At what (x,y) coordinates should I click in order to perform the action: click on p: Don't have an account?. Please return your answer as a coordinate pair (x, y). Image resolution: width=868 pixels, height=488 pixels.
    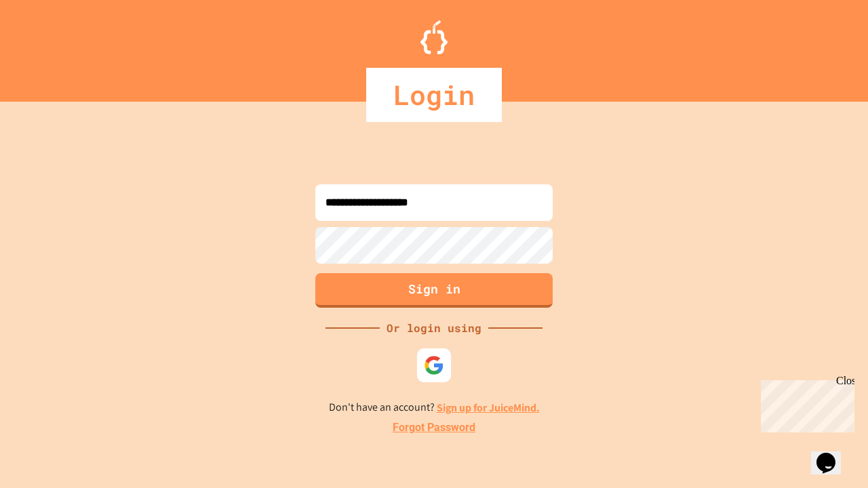
    Looking at the image, I should click on (434, 408).